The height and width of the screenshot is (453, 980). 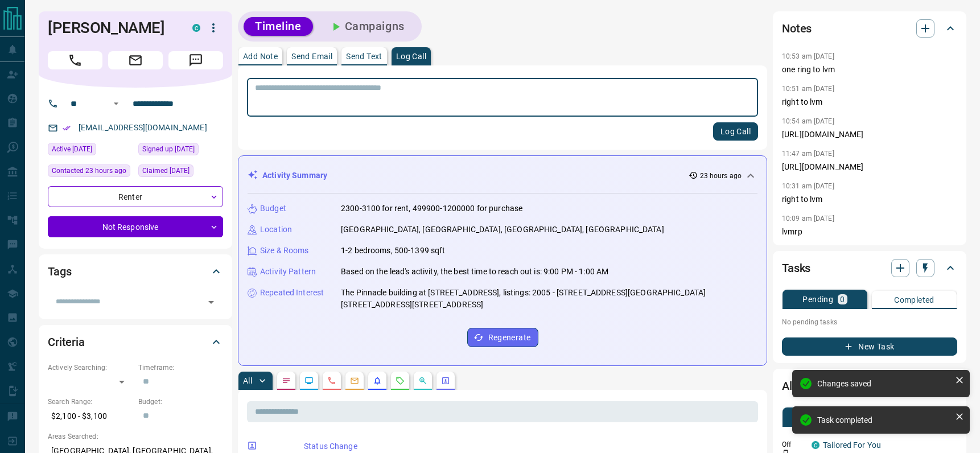 I want to click on h2: Alerts, so click(x=797, y=386).